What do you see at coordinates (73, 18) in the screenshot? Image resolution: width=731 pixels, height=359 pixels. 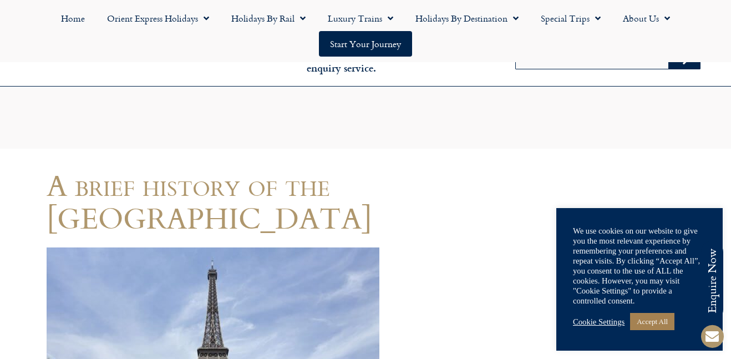 I see `a: Home` at bounding box center [73, 18].